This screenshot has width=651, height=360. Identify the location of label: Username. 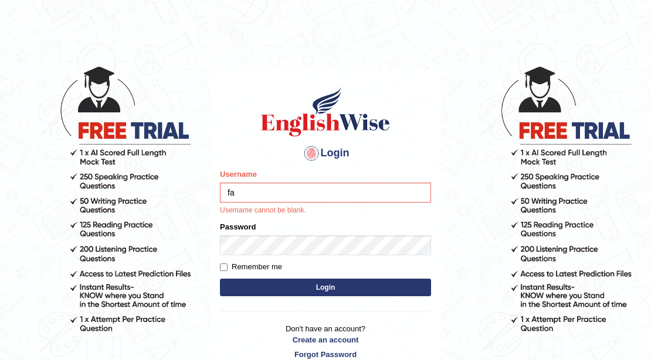
(238, 174).